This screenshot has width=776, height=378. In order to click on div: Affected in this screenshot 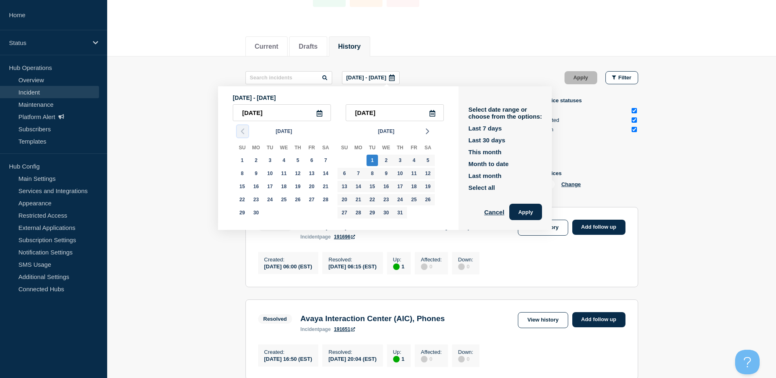, I will do `click(584, 120)`.